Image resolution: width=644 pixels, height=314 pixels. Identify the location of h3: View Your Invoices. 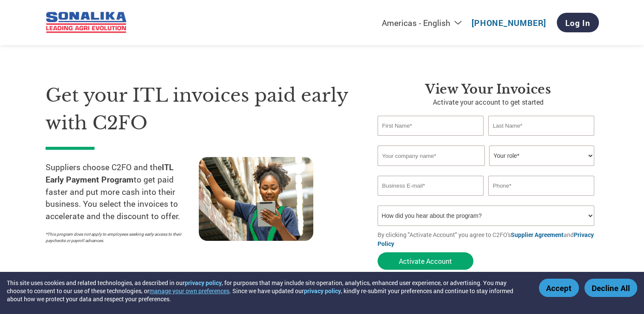
(489, 90).